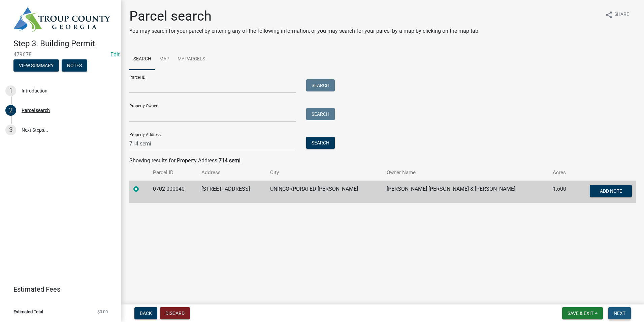 This screenshot has height=322, width=644. I want to click on button: Add Note, so click(611, 191).